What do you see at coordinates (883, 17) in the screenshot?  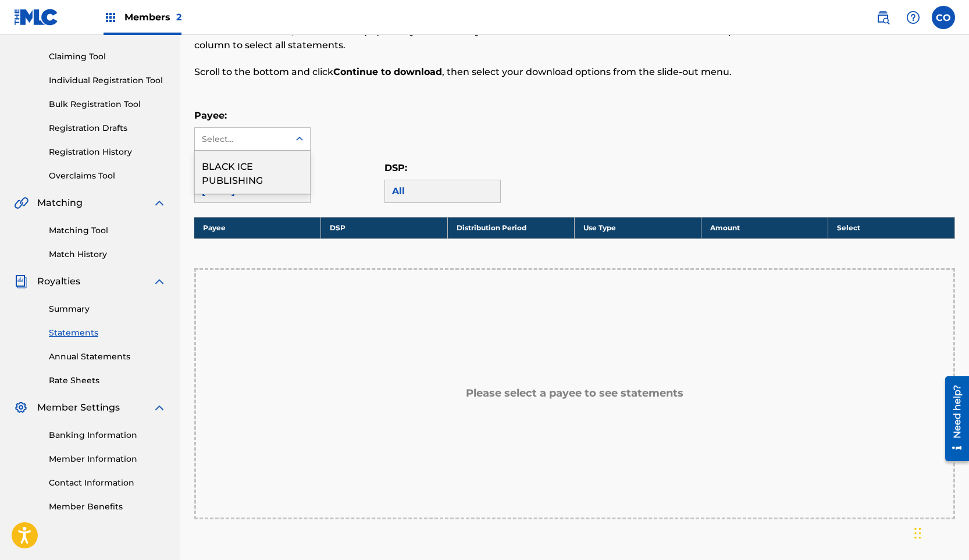 I see `img: search` at bounding box center [883, 17].